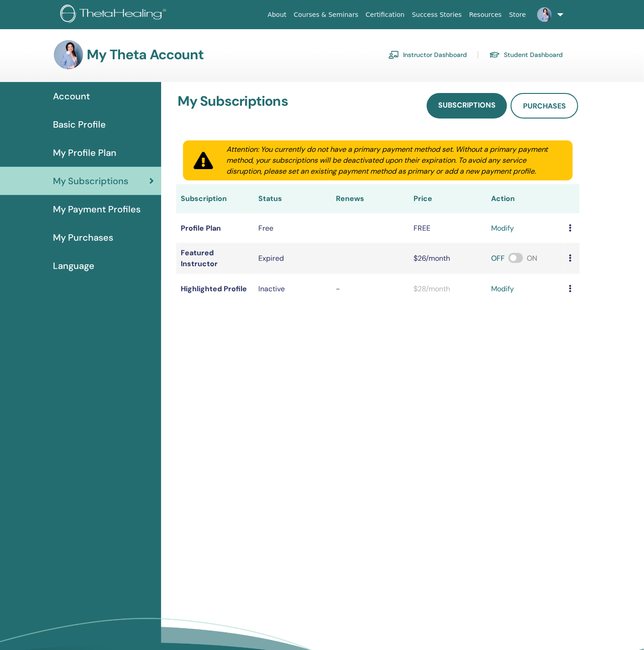 This screenshot has width=644, height=650. What do you see at coordinates (80, 124) in the screenshot?
I see `span: Basic Profile` at bounding box center [80, 124].